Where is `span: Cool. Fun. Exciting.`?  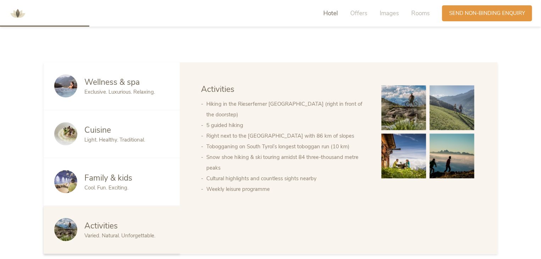 span: Cool. Fun. Exciting. is located at coordinates (106, 188).